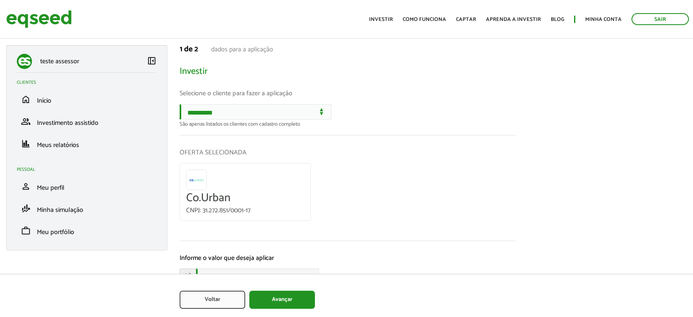 This screenshot has width=693, height=317. I want to click on h2: Pessoal, so click(90, 169).